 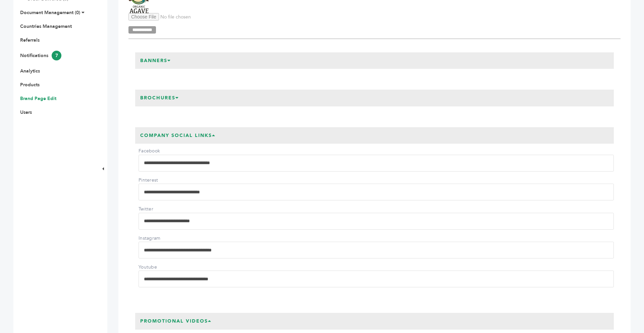 I want to click on label: Facebook, so click(x=162, y=151).